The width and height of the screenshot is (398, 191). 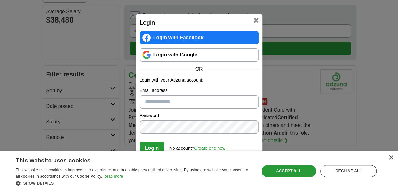 I want to click on div: Show details, so click(x=134, y=183).